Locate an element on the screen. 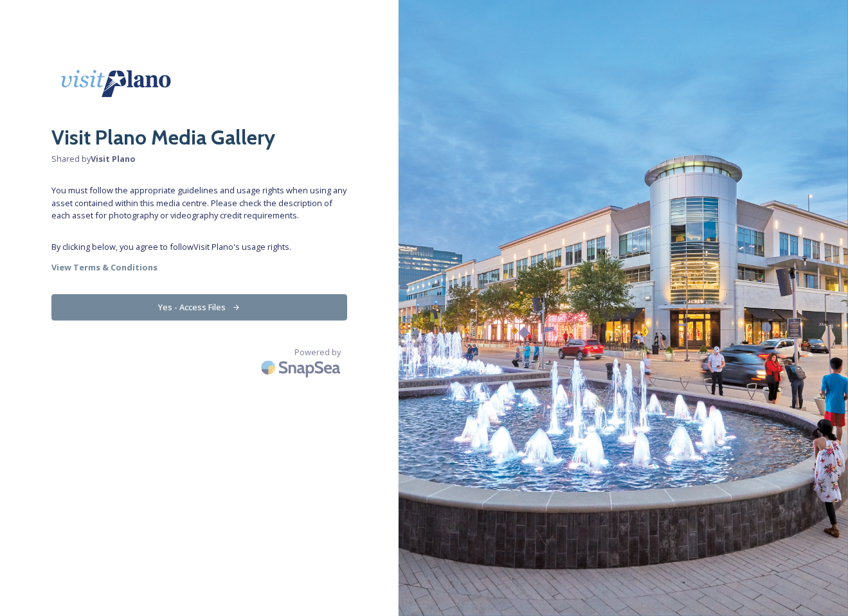  span: You must follow the appropriate guidelines and usage rights when using any asset contained within... is located at coordinates (199, 203).